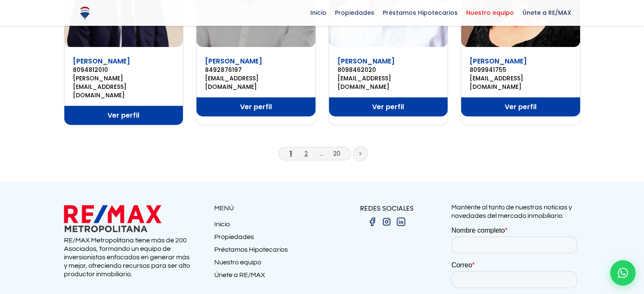 The image size is (644, 294). Describe the element at coordinates (256, 69) in the screenshot. I see `a: 8492876197` at that location.